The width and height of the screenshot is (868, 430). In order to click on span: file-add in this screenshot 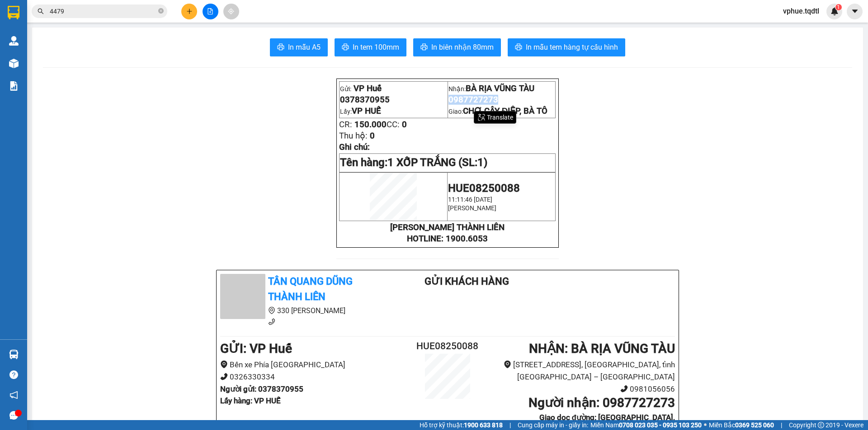, I will do `click(210, 12)`.